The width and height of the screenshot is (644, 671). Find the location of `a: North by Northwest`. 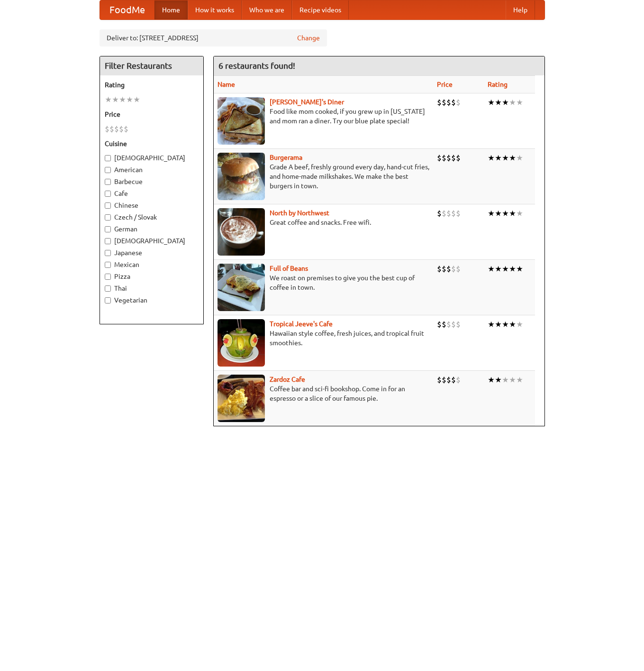

a: North by Northwest is located at coordinates (300, 213).